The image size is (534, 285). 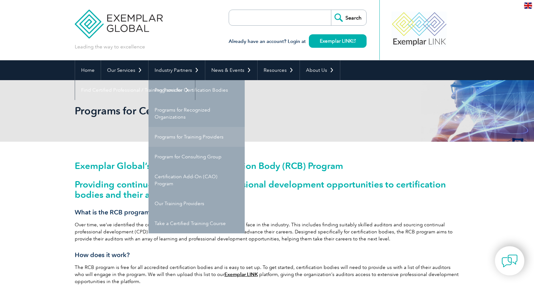 I want to click on img: open_square.png, so click(x=354, y=41).